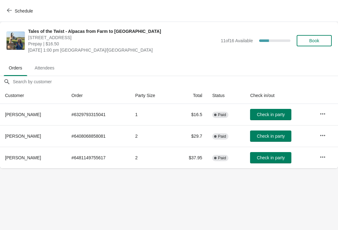 This screenshot has width=338, height=230. I want to click on td: # 6408068858081, so click(98, 136).